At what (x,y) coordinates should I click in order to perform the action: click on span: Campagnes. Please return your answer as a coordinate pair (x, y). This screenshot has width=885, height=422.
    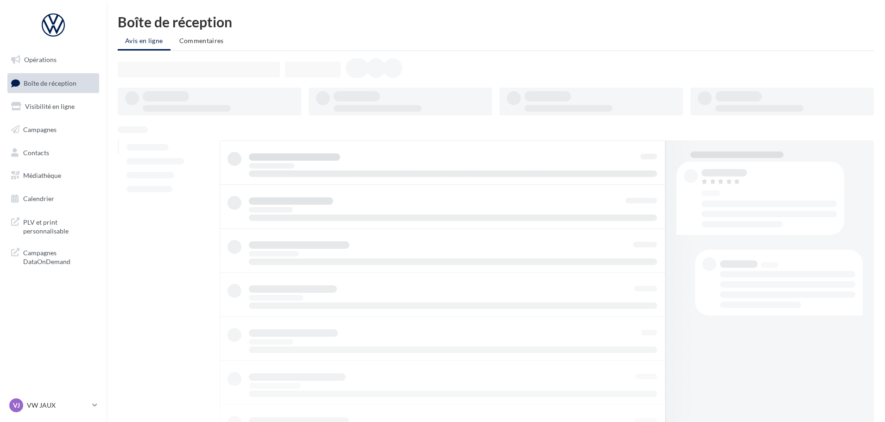
    Looking at the image, I should click on (40, 129).